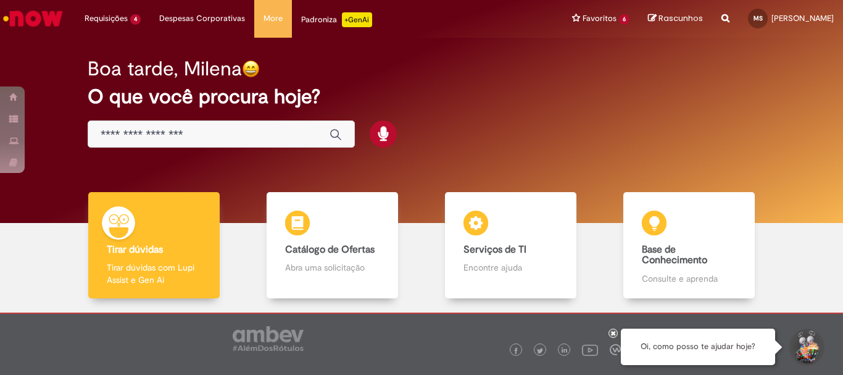 The image size is (843, 375). Describe the element at coordinates (357, 20) in the screenshot. I see `p: +GenAi` at that location.